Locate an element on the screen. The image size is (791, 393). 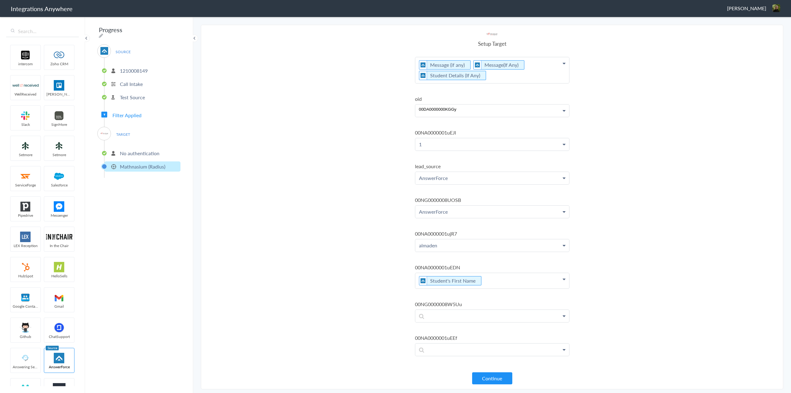
span: AnswerForce is located at coordinates (59, 366).